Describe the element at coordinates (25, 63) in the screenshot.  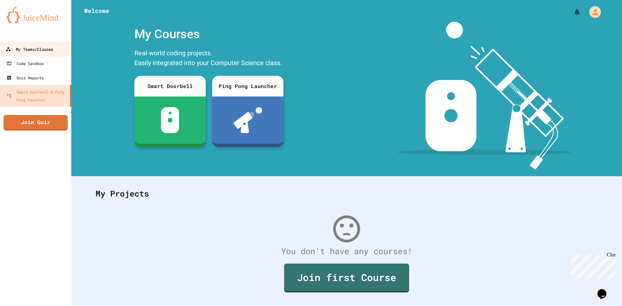
I see `div: Code Sandbox` at that location.